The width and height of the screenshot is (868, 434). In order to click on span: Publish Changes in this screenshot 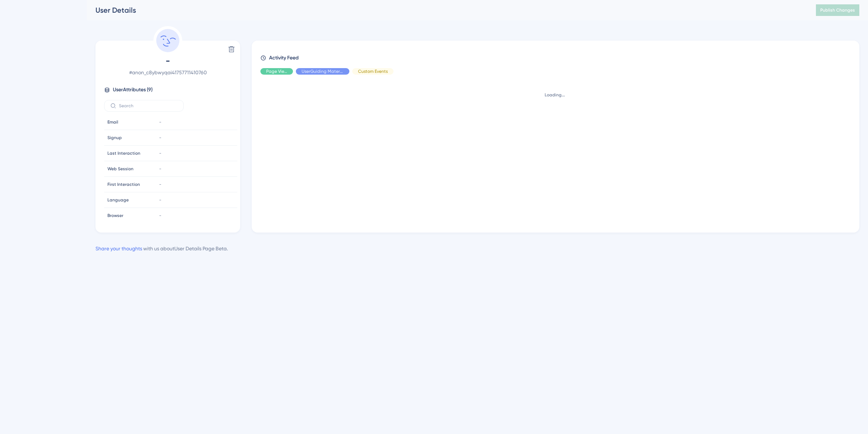, I will do `click(838, 10)`.